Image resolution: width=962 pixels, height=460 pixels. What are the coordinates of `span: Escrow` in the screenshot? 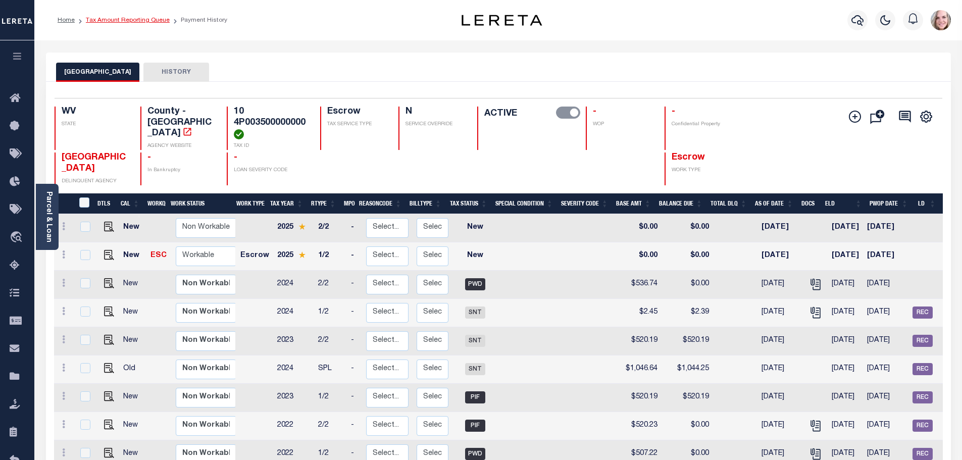 It's located at (688, 158).